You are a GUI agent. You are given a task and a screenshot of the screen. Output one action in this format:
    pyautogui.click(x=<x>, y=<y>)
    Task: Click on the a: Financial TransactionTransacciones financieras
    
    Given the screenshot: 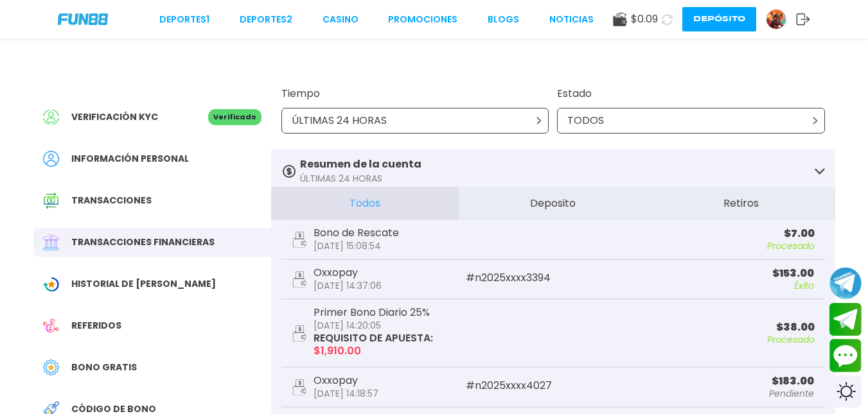 What is the action you would take?
    pyautogui.click(x=152, y=242)
    